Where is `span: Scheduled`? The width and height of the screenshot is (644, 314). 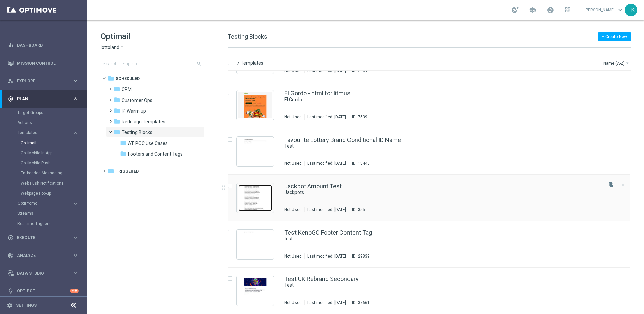
span: Scheduled is located at coordinates (127, 78).